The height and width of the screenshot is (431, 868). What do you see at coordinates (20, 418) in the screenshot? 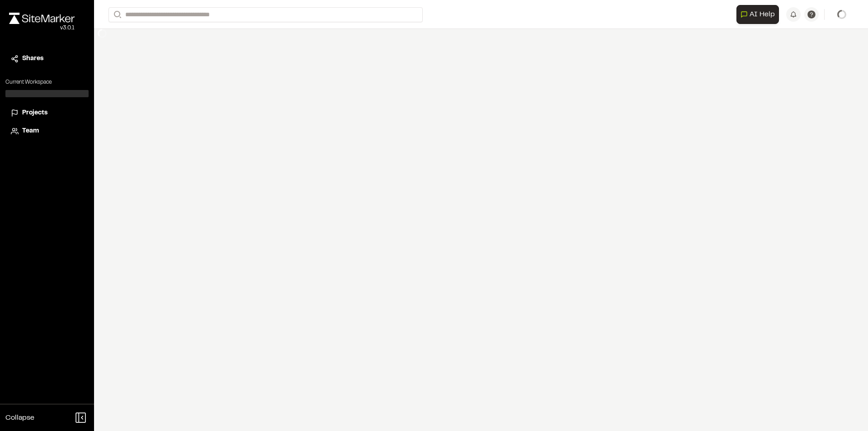
I see `span: Collapse` at bounding box center [20, 418].